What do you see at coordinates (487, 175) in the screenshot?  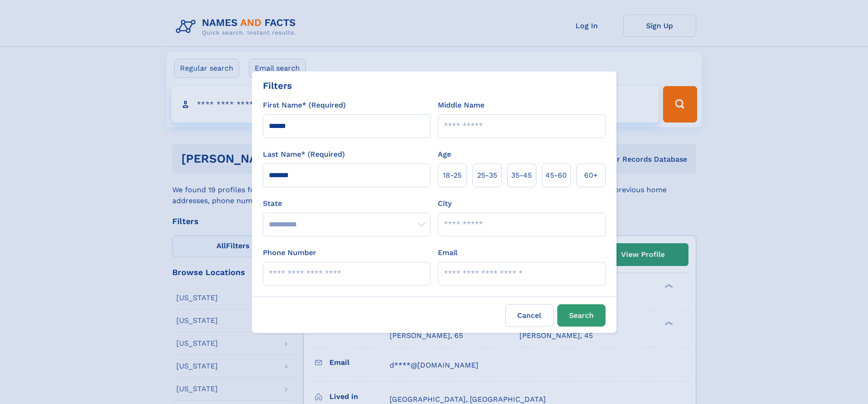 I see `span: 25‑35` at bounding box center [487, 175].